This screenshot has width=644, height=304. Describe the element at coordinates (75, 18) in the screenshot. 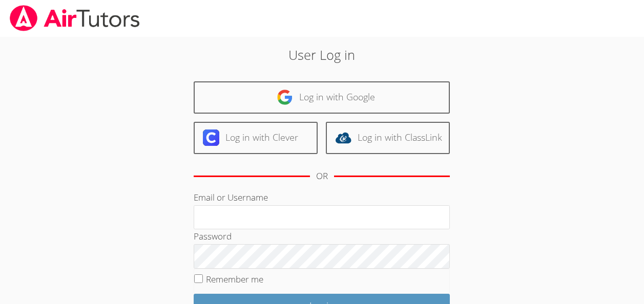

I see `img: airtutors_banner-c4298cdbf04f3fff15de1276eac7730deb9818008684d7c2e4769d2f7ddbe033.png` at that location.